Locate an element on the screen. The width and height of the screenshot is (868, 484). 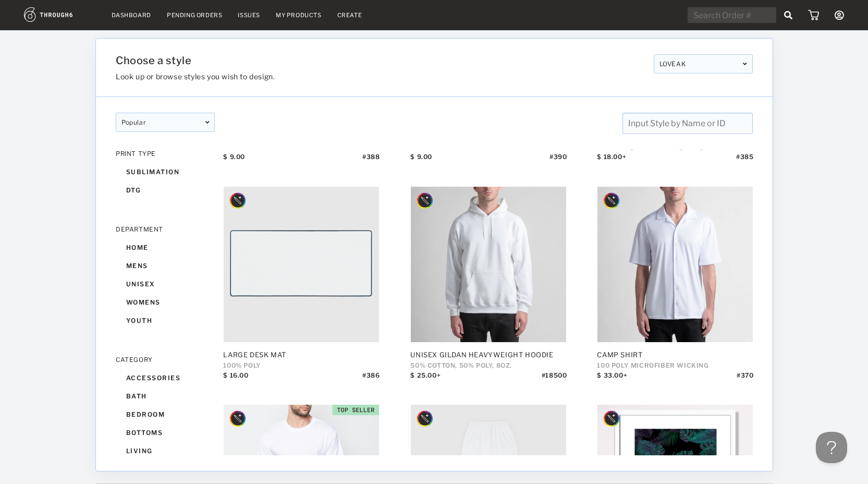
div: $ 18.00+ is located at coordinates (611, 160).